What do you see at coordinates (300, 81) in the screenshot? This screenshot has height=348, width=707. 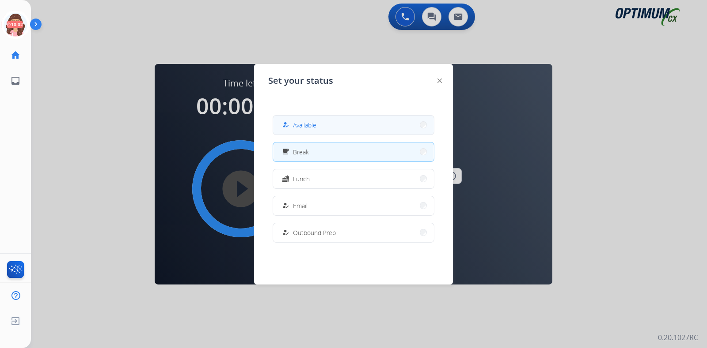 I see `span: Set your status` at bounding box center [300, 81].